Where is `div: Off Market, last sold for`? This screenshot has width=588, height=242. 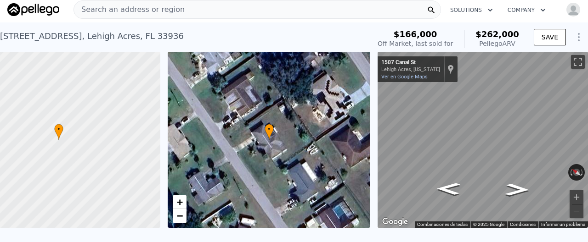 div: Off Market, last sold for is located at coordinates (415, 44).